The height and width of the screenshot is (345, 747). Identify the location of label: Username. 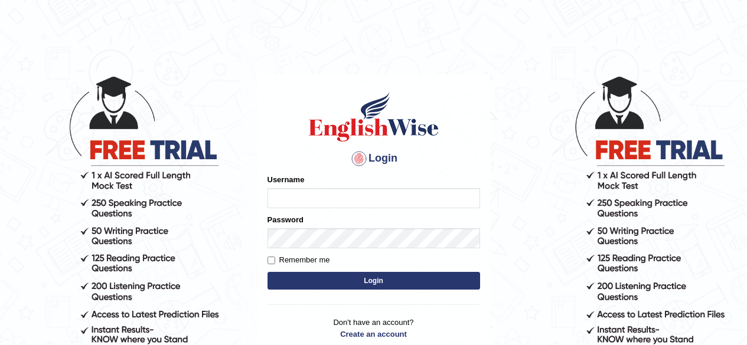
(286, 179).